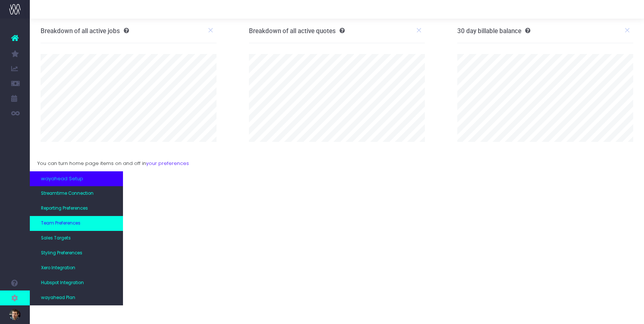 The height and width of the screenshot is (324, 644). Describe the element at coordinates (56, 239) in the screenshot. I see `span: Sales Targets` at that location.